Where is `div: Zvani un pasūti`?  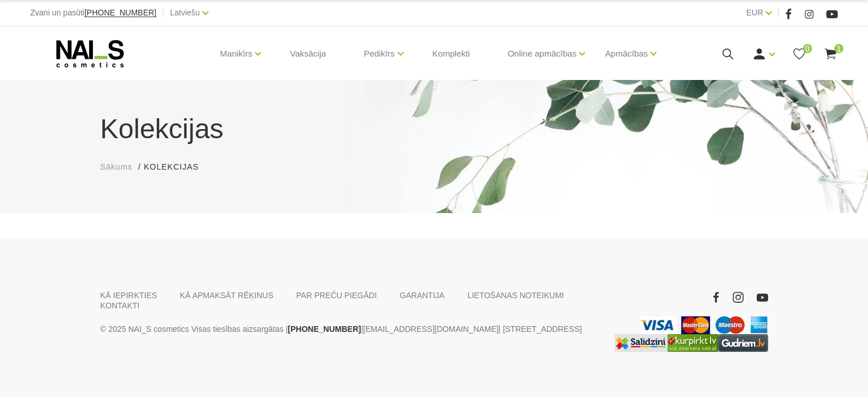 div: Zvani un pasūti is located at coordinates (93, 13).